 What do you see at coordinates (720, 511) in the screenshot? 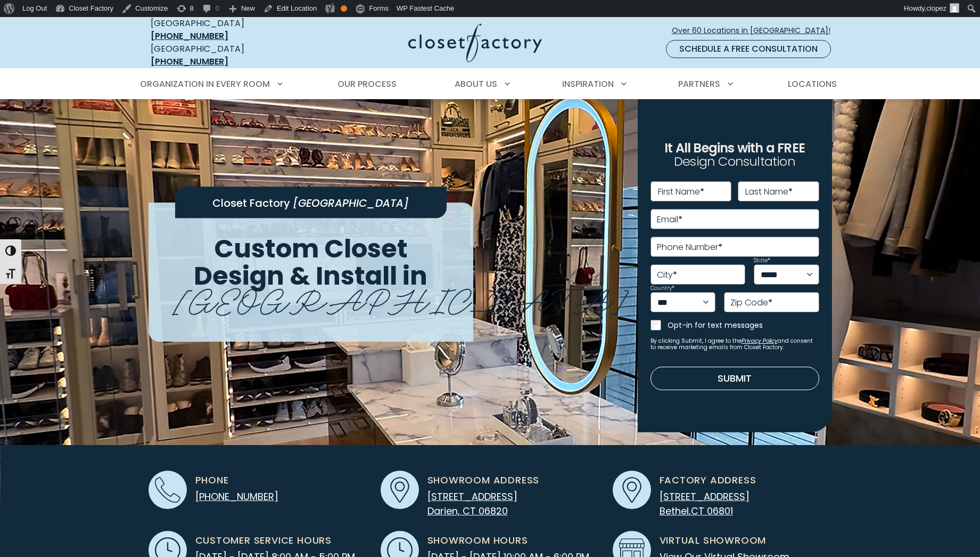
I see `span: 06801` at bounding box center [720, 511].